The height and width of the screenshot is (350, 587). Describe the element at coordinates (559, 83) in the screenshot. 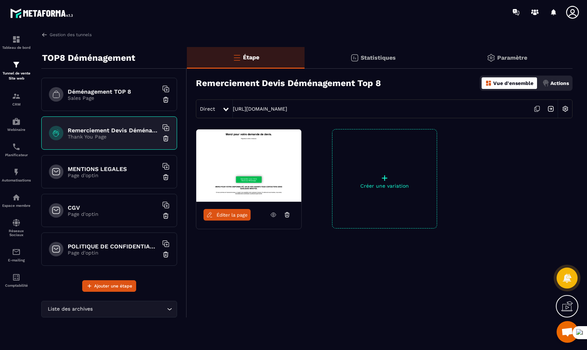

I see `p: Actions` at that location.